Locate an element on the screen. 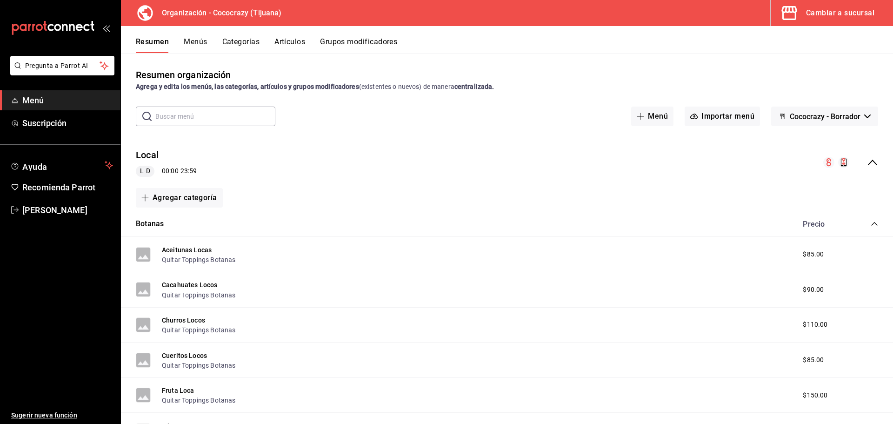 The width and height of the screenshot is (893, 424). button: Fruta Loca is located at coordinates (178, 390).